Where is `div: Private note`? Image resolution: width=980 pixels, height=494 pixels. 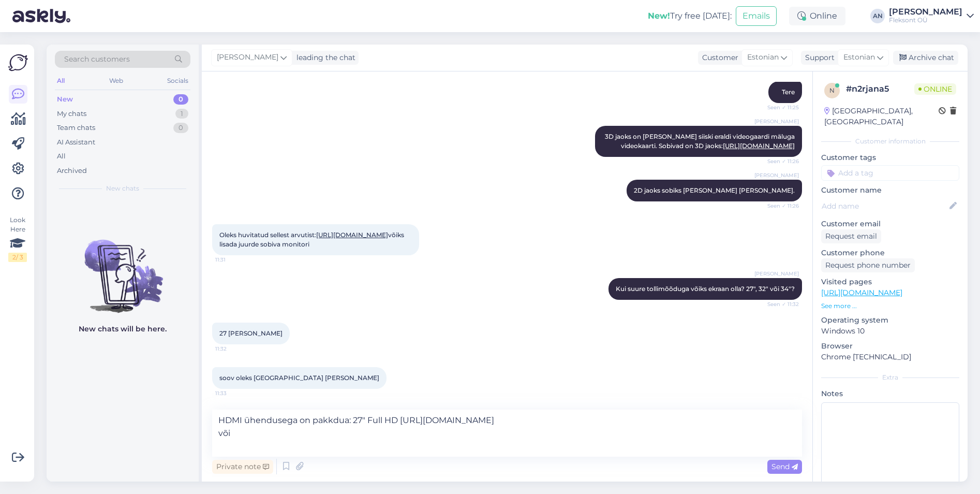
div: Private note is located at coordinates (243, 466).